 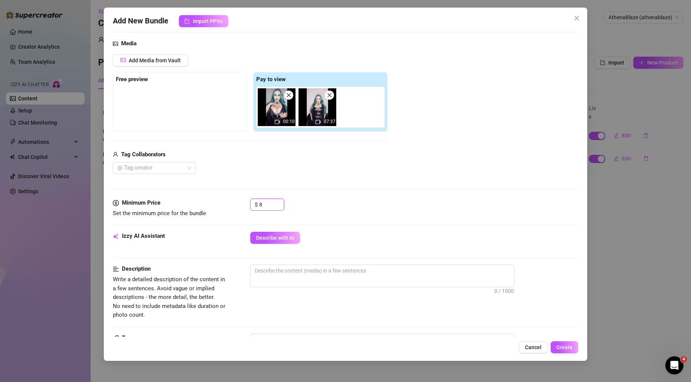 I want to click on strong: Free preview, so click(x=132, y=79).